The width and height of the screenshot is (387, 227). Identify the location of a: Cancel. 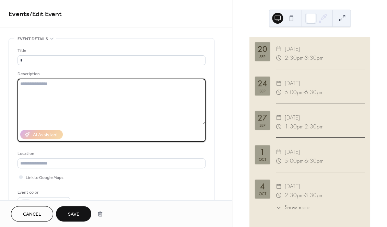
(32, 213).